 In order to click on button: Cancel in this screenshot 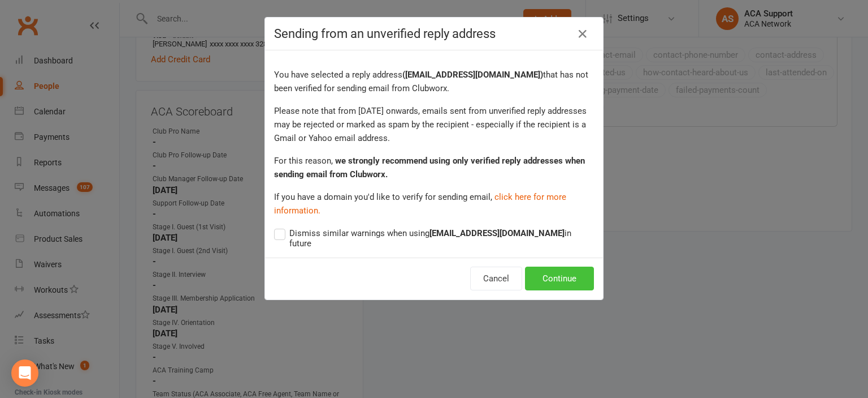, I will do `click(496, 279)`.